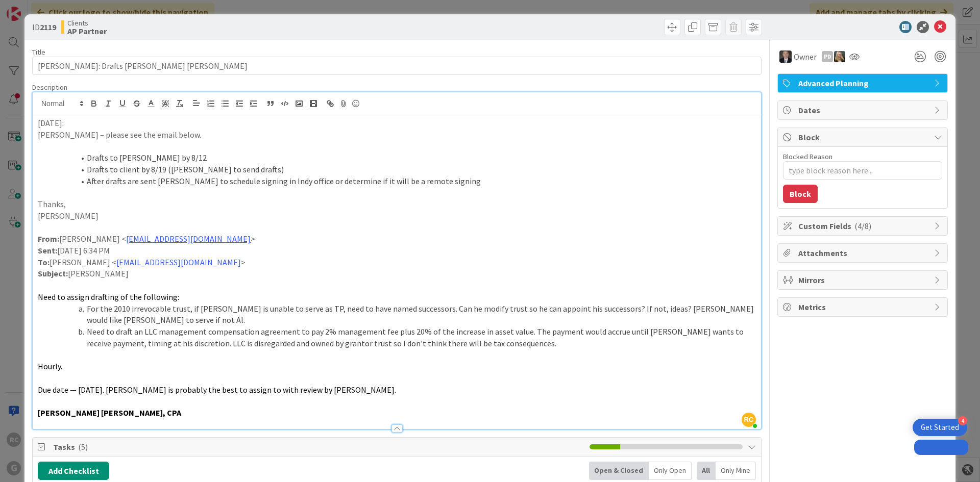 The width and height of the screenshot is (980, 482). What do you see at coordinates (864, 137) in the screenshot?
I see `span: Block` at bounding box center [864, 137].